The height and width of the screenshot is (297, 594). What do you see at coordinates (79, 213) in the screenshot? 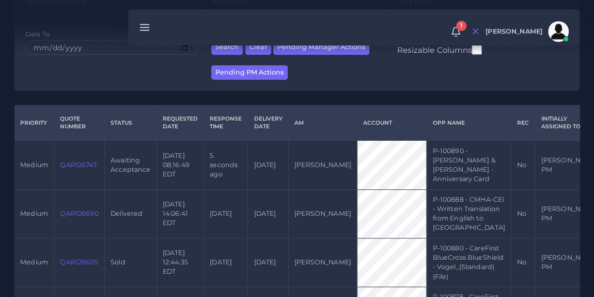
I see `a: QAR126690` at bounding box center [79, 213].